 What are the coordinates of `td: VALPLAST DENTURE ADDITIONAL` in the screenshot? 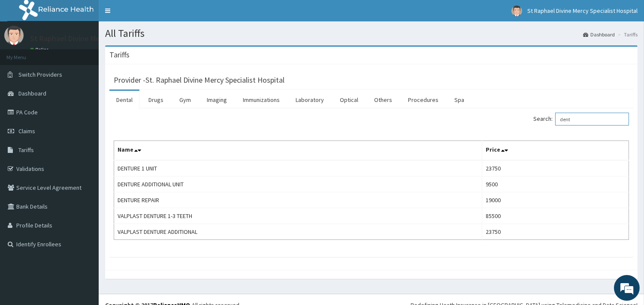 It's located at (298, 232).